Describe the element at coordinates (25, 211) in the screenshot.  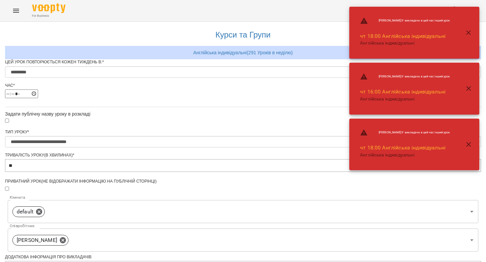
I see `p: default` at that location.